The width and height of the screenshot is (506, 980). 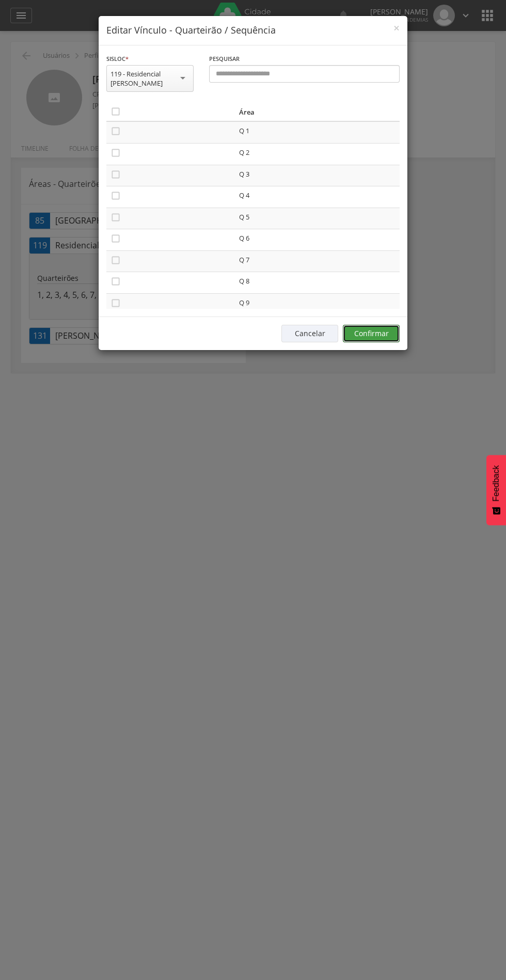 I want to click on td: Q 8, so click(x=317, y=283).